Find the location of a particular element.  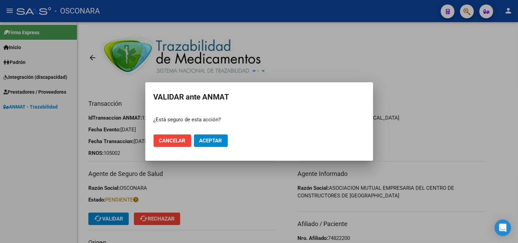

h2: VALIDAR ante ANMAT is located at coordinates (259, 97).